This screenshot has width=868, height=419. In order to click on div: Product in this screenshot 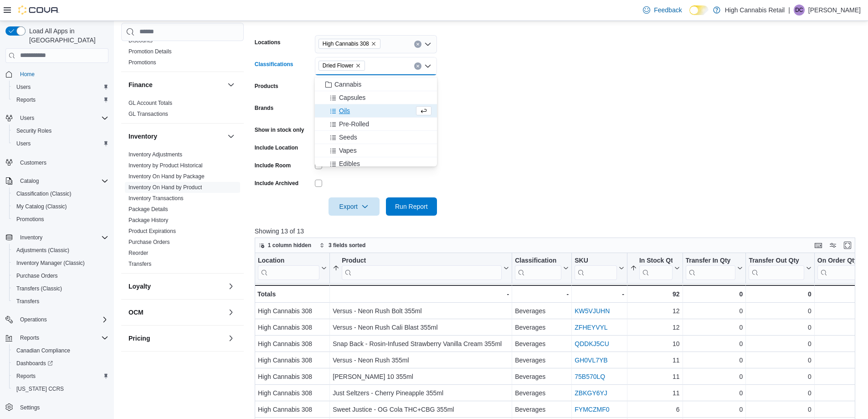, I will do `click(421, 260)`.